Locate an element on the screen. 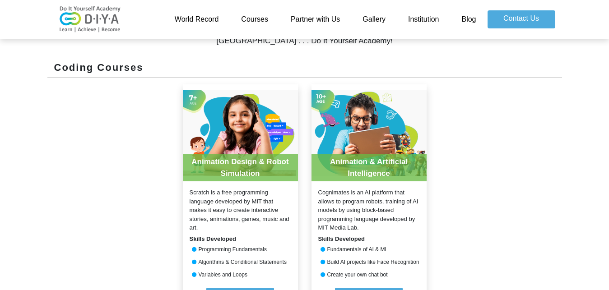  div: Fundamentals of AI & ML is located at coordinates (369, 250).